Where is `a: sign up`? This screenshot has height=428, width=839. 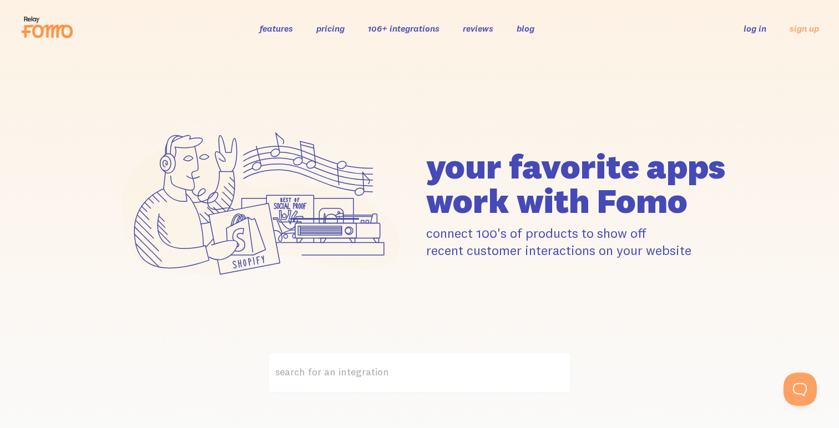 a: sign up is located at coordinates (804, 28).